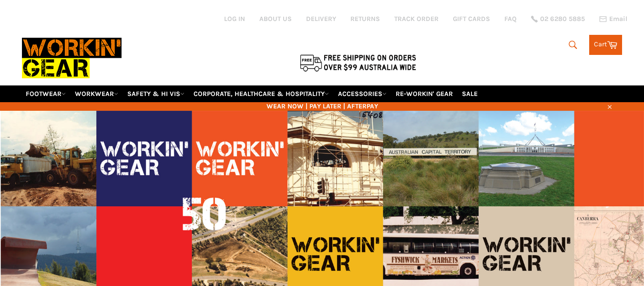 The image size is (644, 286). I want to click on a: WORKWEAR, so click(96, 94).